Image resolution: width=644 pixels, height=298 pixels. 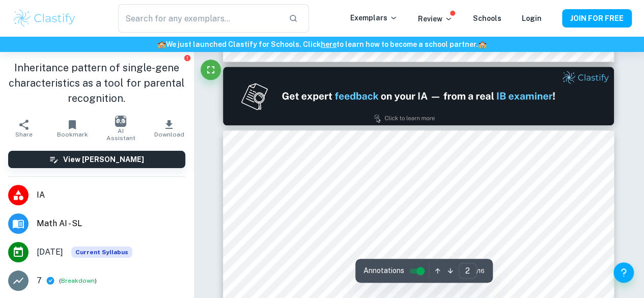 I want to click on p: Review, so click(x=435, y=19).